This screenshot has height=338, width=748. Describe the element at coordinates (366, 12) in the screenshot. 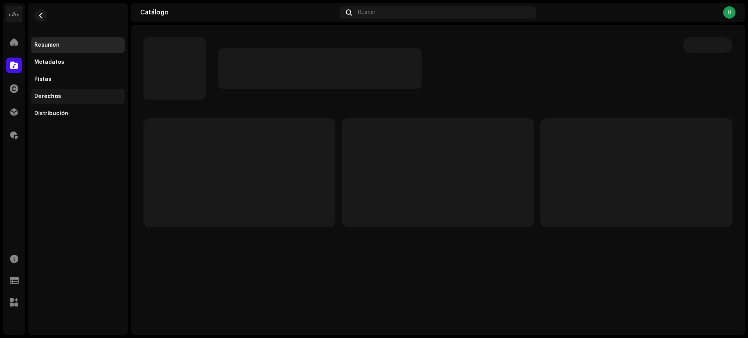

I see `span: Buscar` at that location.